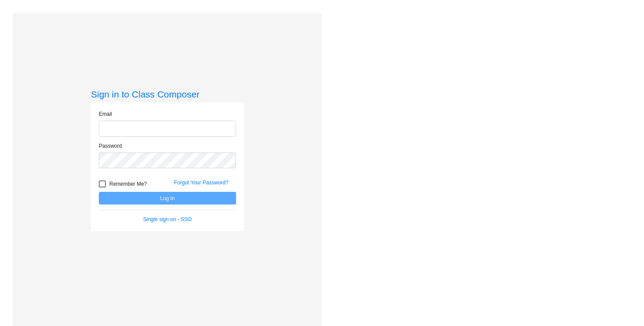  What do you see at coordinates (105, 114) in the screenshot?
I see `label: Email` at bounding box center [105, 114].